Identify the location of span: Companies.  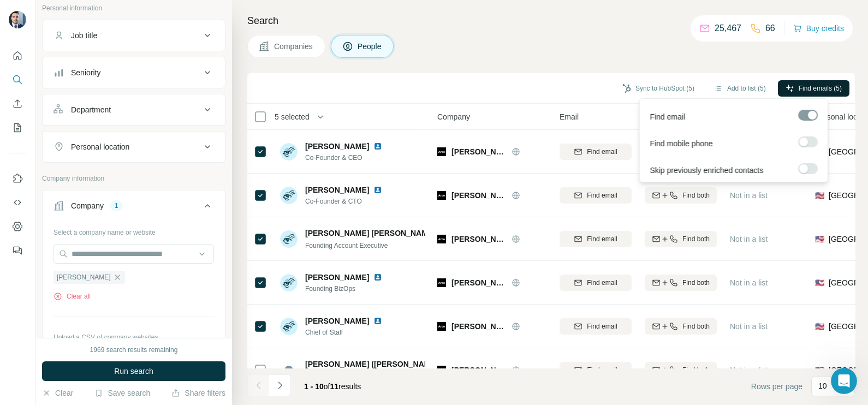
(294, 46).